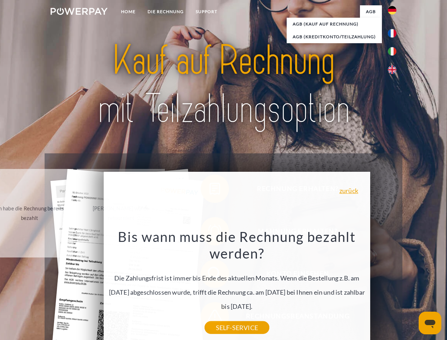 This screenshot has height=340, width=447. What do you see at coordinates (371, 12) in the screenshot?
I see `a: agb` at bounding box center [371, 12].